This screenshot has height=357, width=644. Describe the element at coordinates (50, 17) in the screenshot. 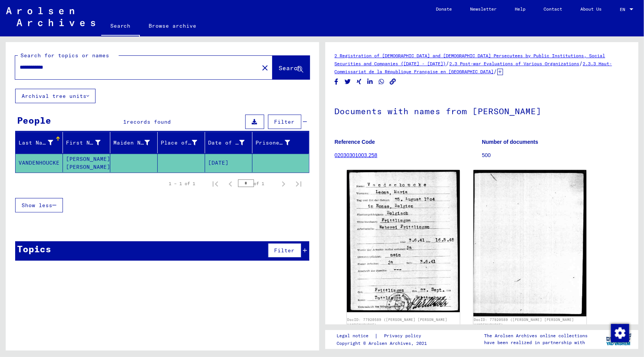

I see `img: Arolsen_neg.svg` at that location.